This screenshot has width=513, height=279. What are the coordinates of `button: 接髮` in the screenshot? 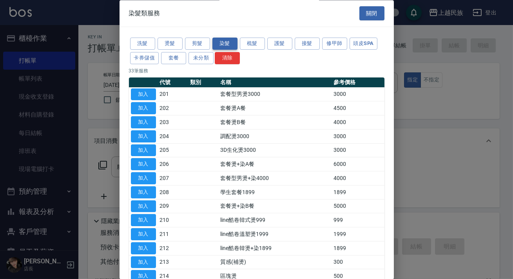 It's located at (307, 44).